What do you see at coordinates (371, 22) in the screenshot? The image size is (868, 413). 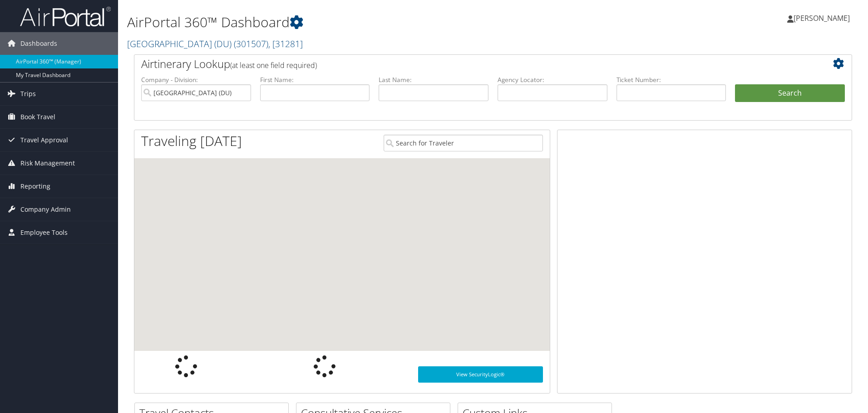 I see `h1: AirPortal 360™ Dashboard` at bounding box center [371, 22].